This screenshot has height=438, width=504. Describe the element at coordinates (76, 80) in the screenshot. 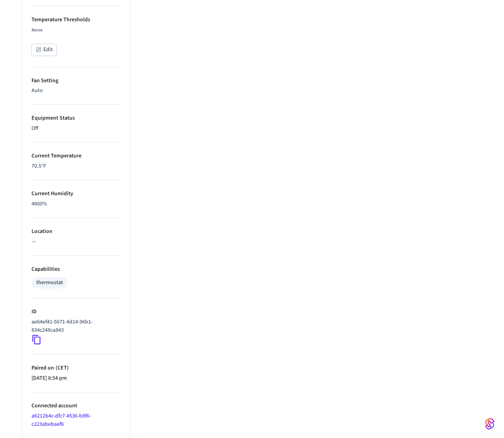

I see `p: Fan Setting` at that location.